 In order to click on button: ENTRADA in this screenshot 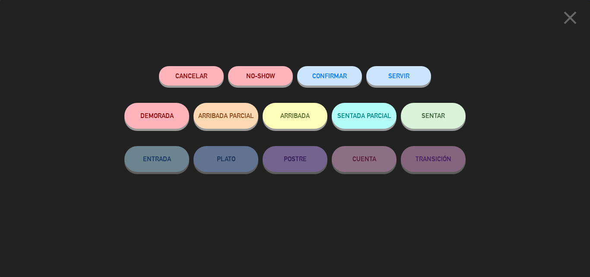, I will do `click(157, 159)`.